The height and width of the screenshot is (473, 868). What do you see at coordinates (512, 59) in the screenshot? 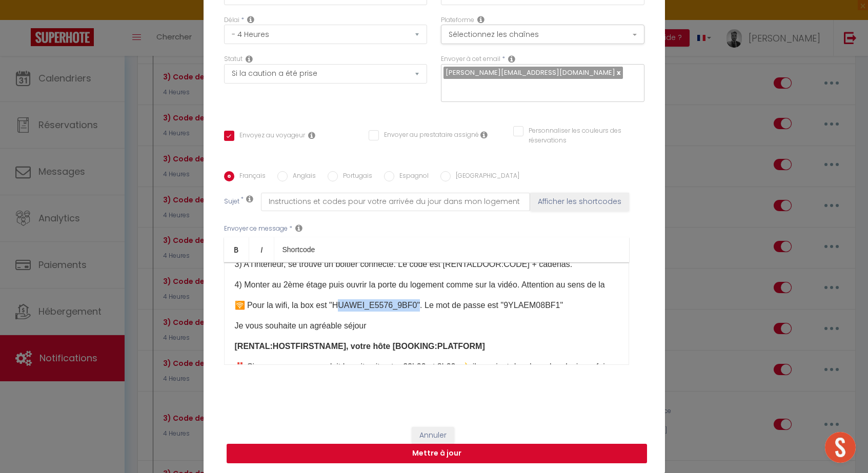
I see `i: Recipient` at bounding box center [512, 59].